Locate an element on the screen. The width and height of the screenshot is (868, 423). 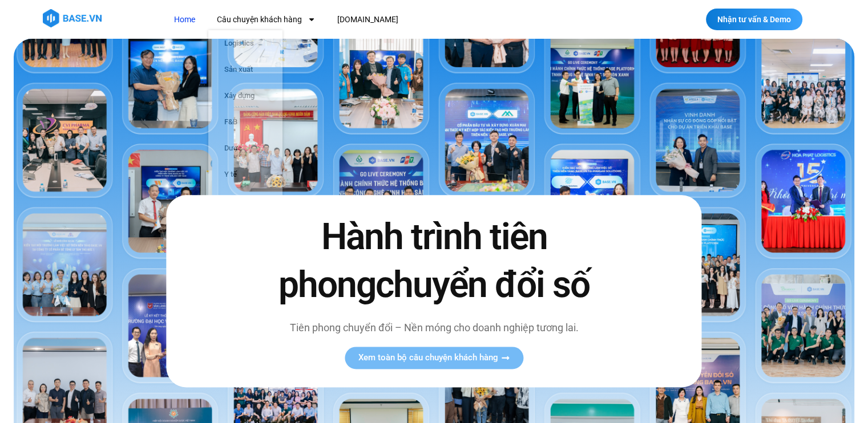
a: Xây dựng is located at coordinates (246, 96).